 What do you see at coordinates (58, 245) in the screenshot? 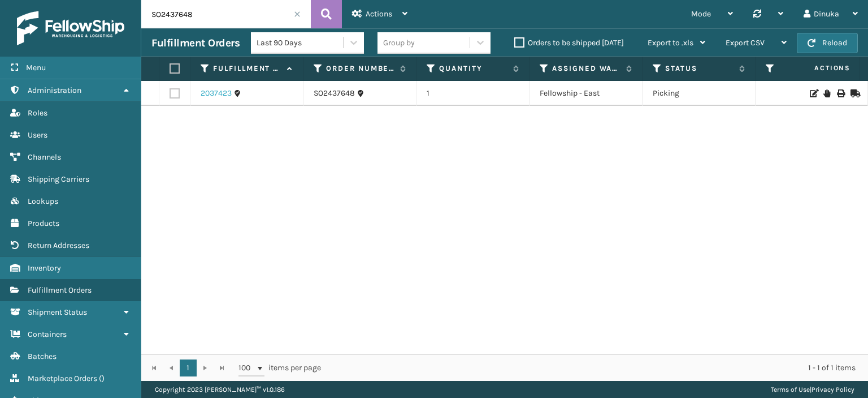
I see `span: Return Addresses` at bounding box center [58, 245].